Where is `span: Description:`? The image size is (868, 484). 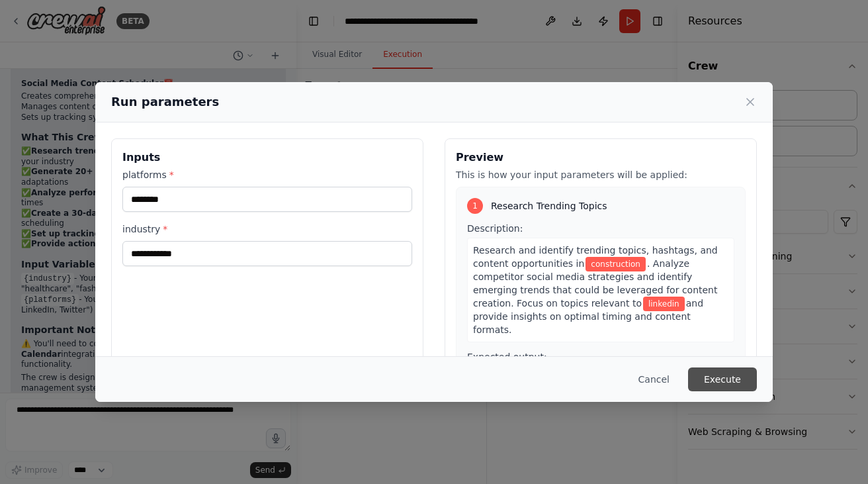
span: Description: is located at coordinates (495, 228).